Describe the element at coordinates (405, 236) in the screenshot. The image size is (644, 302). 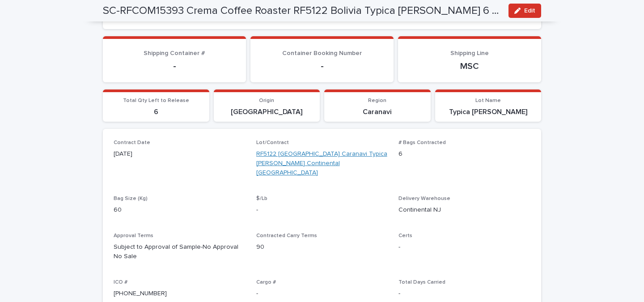
I see `span: Certs` at that location.